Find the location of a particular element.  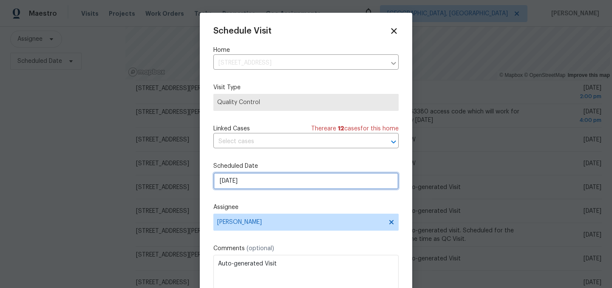

label: Comments is located at coordinates (306, 248).